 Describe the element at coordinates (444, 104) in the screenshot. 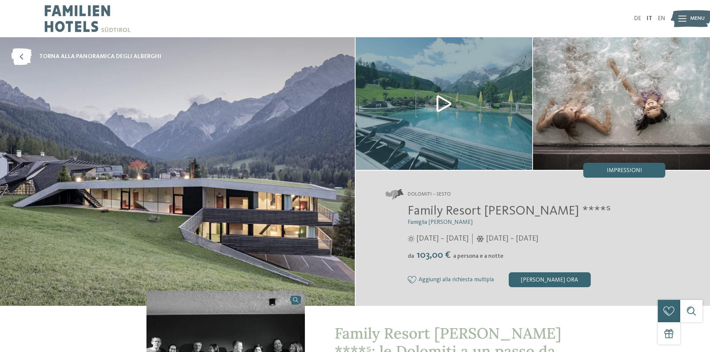

I see `a: Il nostro family hotel a Sesto, il vostro rifugio sulle Dolomiti.` at that location.